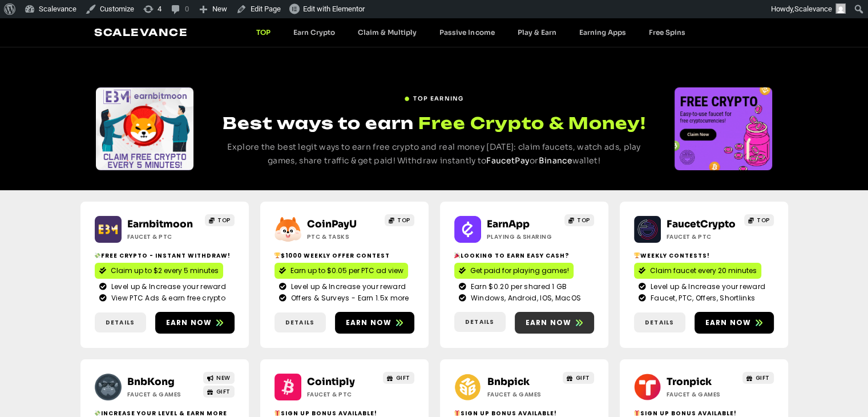 The width and height of the screenshot is (868, 417). Describe the element at coordinates (467, 32) in the screenshot. I see `a: Passive Income` at that location.